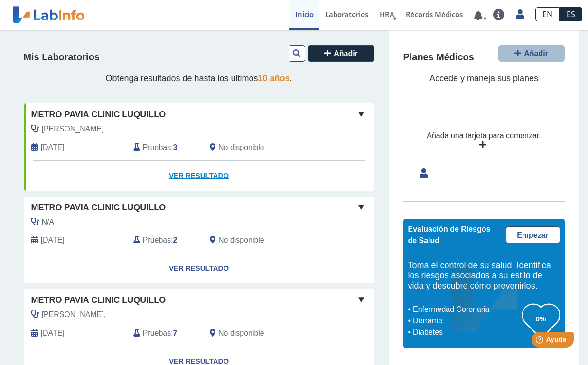 The image size is (588, 365). I want to click on span: Obtenga resultados de hasta los últimos ., so click(198, 79).